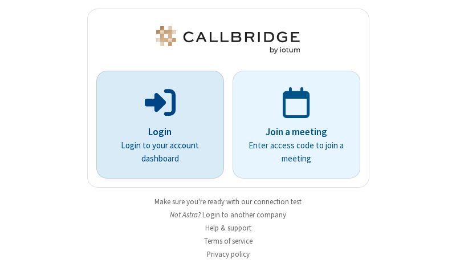 The height and width of the screenshot is (263, 456). What do you see at coordinates (228, 40) in the screenshot?
I see `img: Astra` at bounding box center [228, 40].